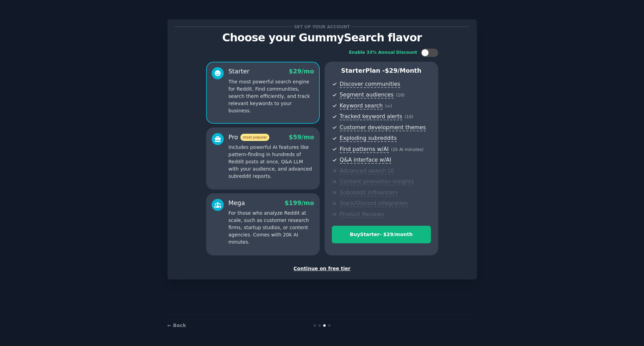 This screenshot has width=644, height=346. I want to click on p: Choose your GummySearch flavor, so click(322, 37).